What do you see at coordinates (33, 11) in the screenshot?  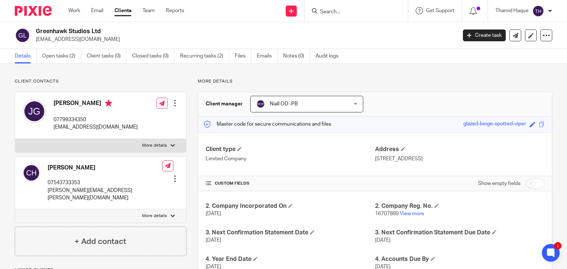 I see `img: Pixie` at bounding box center [33, 11].